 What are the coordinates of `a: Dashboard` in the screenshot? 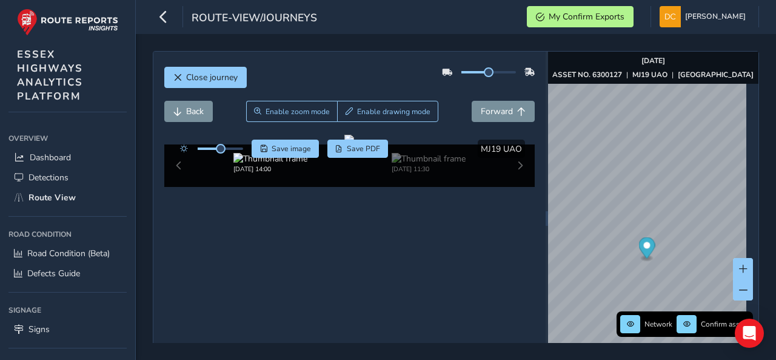 It's located at (67, 157).